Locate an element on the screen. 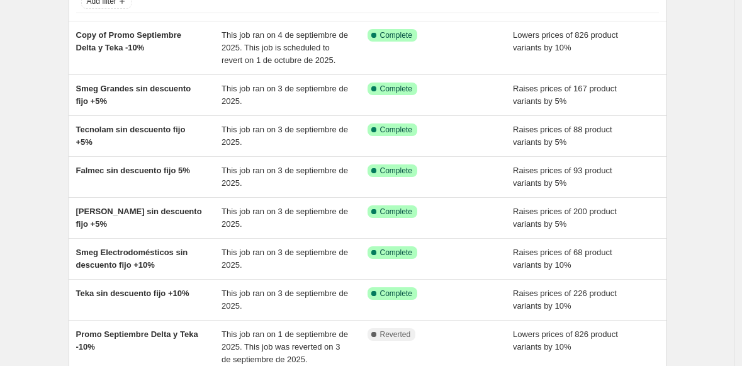  span: This job ran on 4 de septiembre de 2025. This job is scheduled to revert on 1 de octubre de 2025. is located at coordinates (284, 47).